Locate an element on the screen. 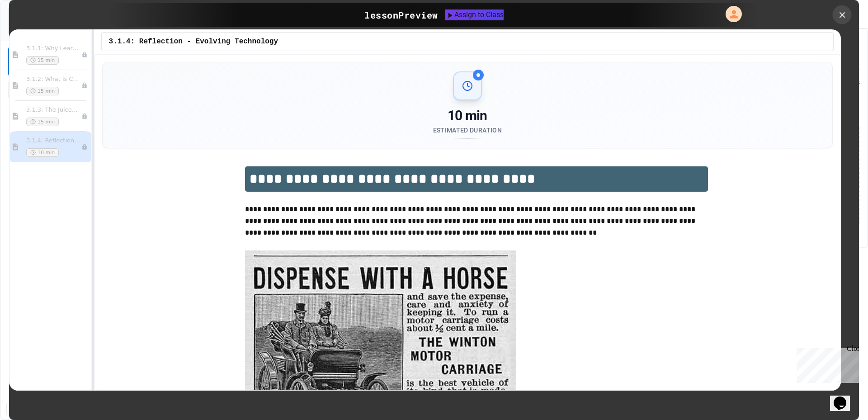  button: Assign to Class is located at coordinates (474, 15).